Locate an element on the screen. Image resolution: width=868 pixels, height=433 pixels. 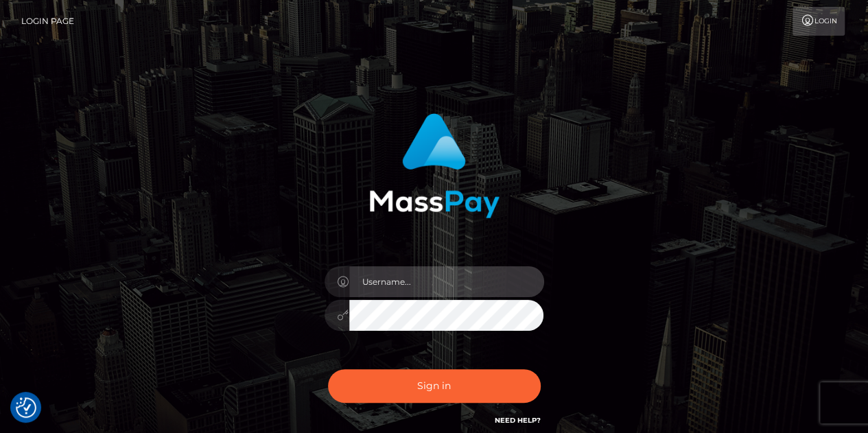
input: Username... is located at coordinates (447, 282).